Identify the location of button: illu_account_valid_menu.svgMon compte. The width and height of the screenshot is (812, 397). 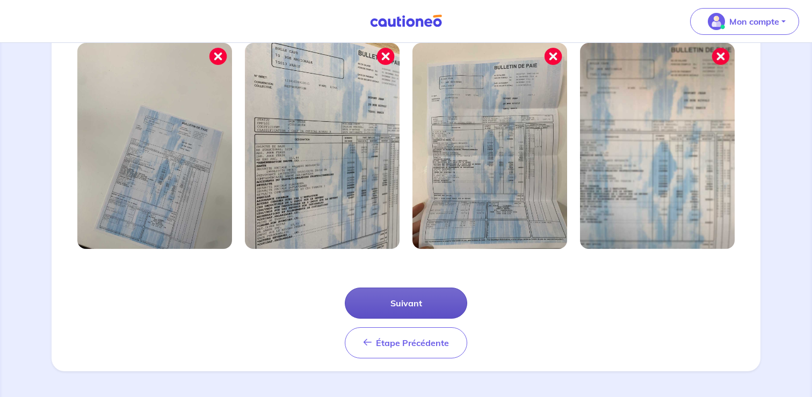
(744, 21).